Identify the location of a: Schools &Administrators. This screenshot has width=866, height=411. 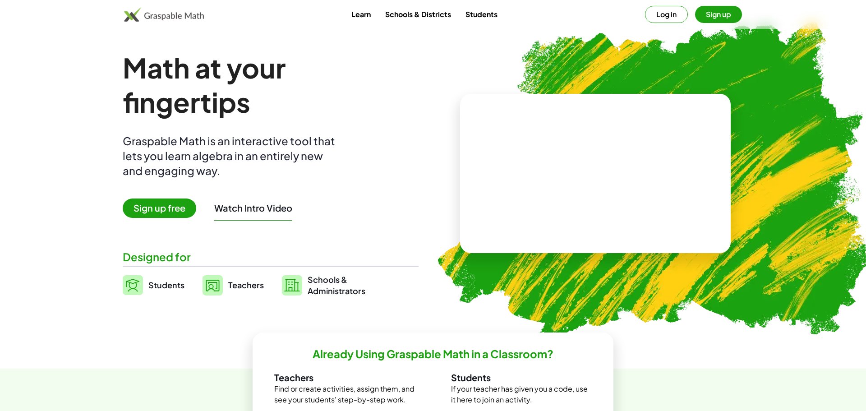
(324, 285).